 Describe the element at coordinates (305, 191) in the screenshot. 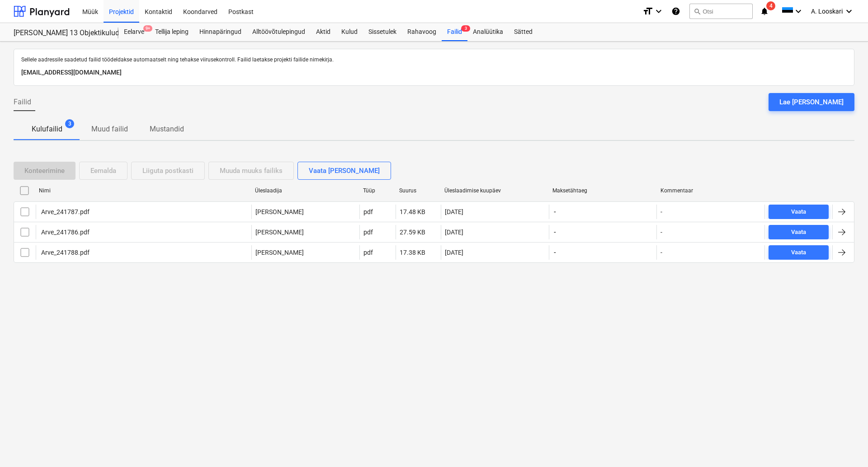

I see `div: Üleslaadija` at that location.